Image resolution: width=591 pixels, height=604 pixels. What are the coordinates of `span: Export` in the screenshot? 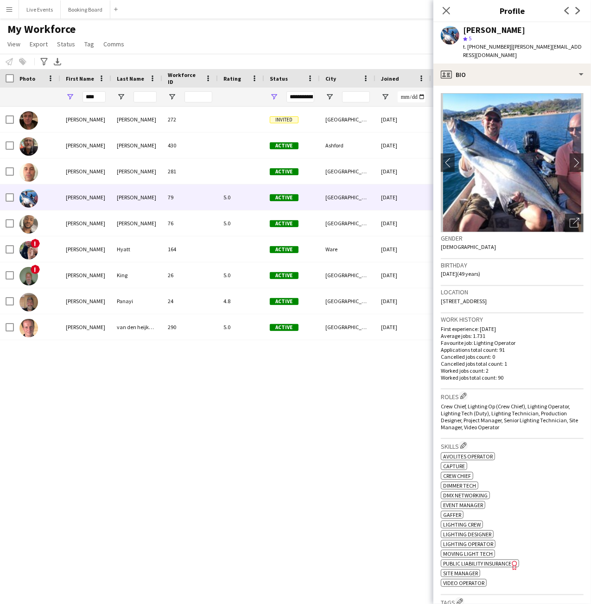 It's located at (39, 44).